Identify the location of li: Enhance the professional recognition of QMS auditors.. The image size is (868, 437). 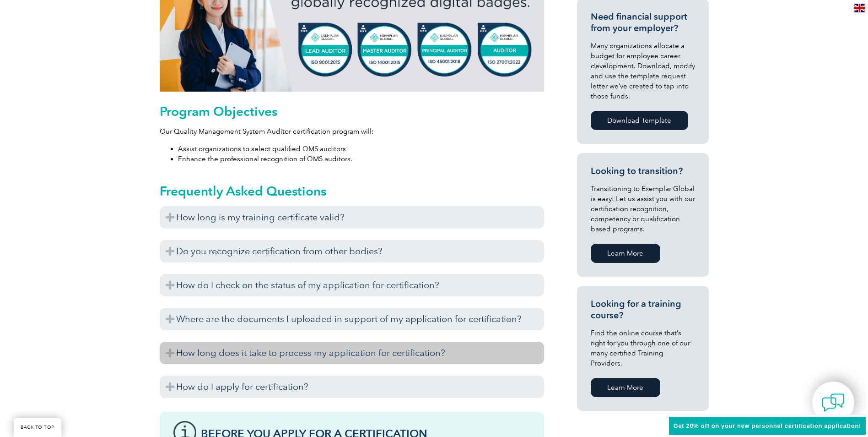
(361, 159).